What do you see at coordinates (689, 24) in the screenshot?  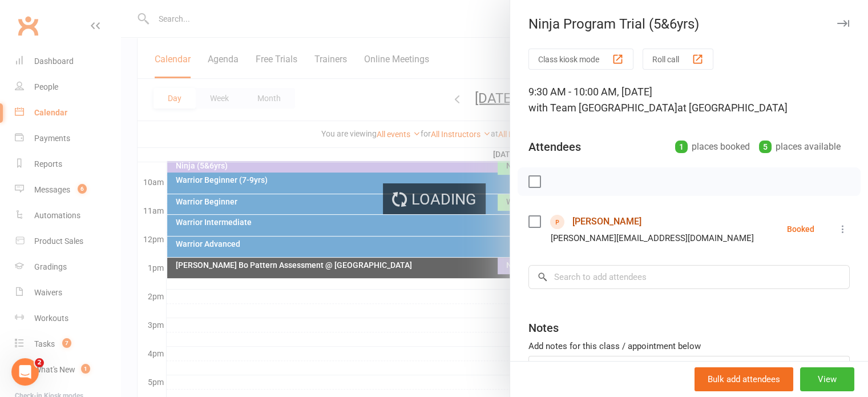 I see `div: Ninja Program Trial (5&6yrs)` at bounding box center [689, 24].